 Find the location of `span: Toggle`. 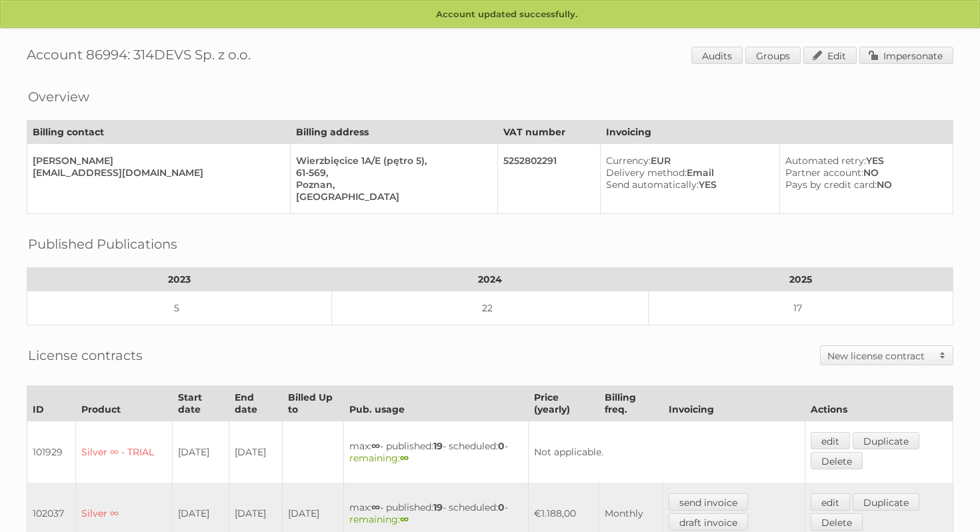

span: Toggle is located at coordinates (943, 356).